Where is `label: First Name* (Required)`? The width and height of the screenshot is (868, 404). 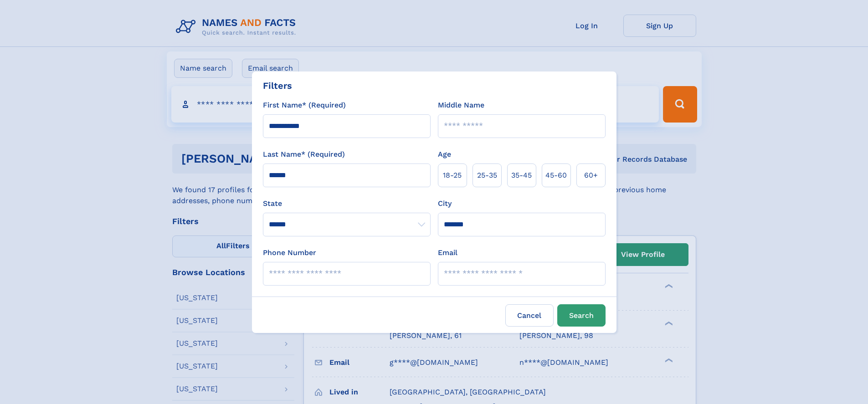 label: First Name* (Required) is located at coordinates (305, 106).